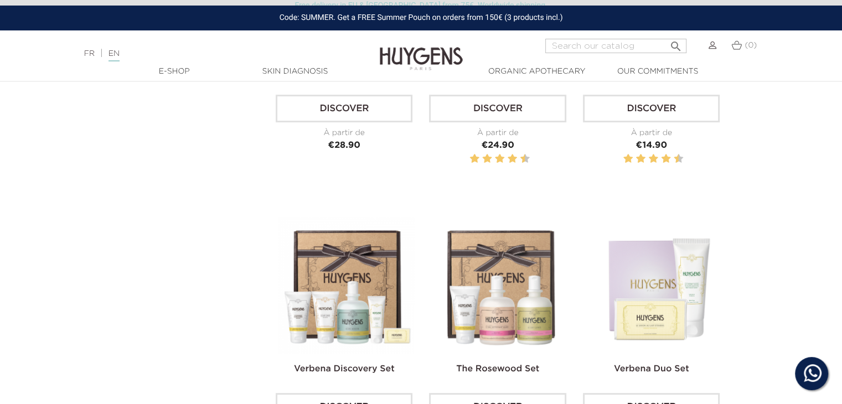 This screenshot has width=842, height=404. I want to click on a: E-Shop, so click(174, 71).